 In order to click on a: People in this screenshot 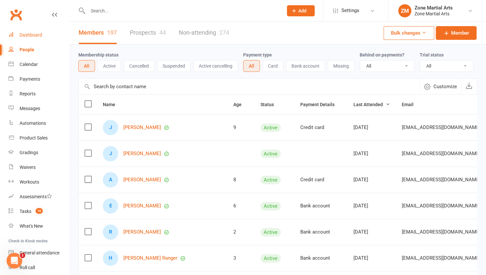, I will do `click(39, 50)`.